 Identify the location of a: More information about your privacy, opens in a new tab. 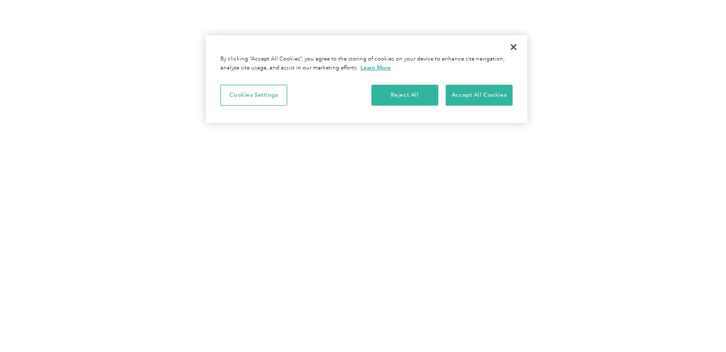
(376, 67).